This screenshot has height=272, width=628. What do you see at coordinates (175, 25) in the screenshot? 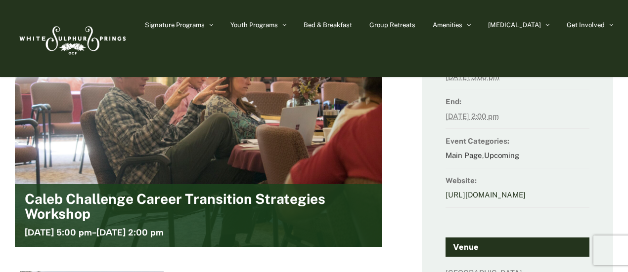
I see `span: Signature Programs` at bounding box center [175, 25].